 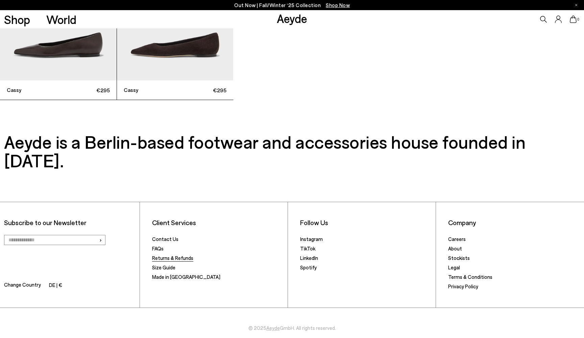 What do you see at coordinates (311, 239) in the screenshot?
I see `a: Instagram` at bounding box center [311, 239].